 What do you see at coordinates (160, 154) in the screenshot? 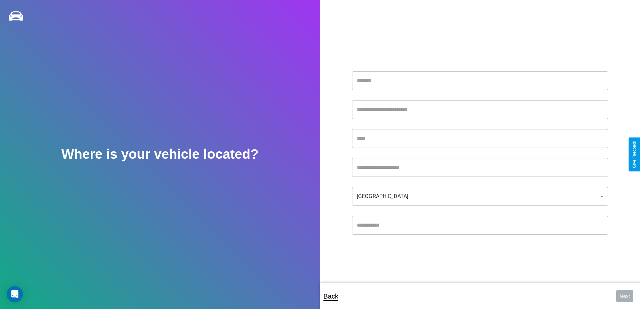
I see `h2: Where is your vehicle located?` at bounding box center [160, 154].